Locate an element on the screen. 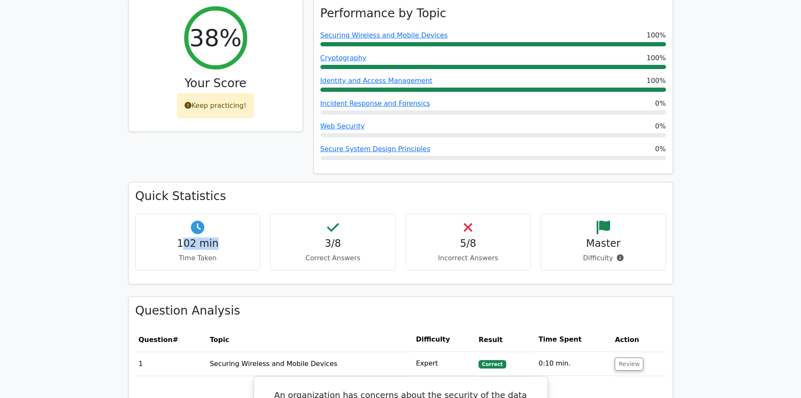 The height and width of the screenshot is (398, 801). a: Identity and Access Management is located at coordinates (376, 80).